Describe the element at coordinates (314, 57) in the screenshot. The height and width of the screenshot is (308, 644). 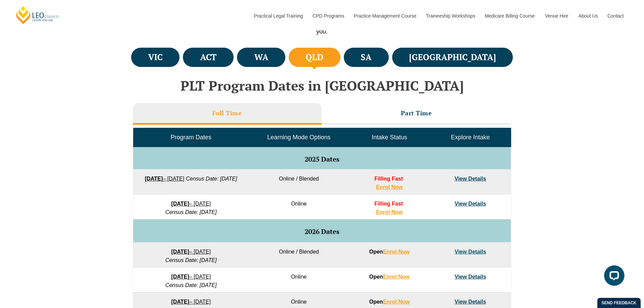
I see `h4: QLD` at that location.